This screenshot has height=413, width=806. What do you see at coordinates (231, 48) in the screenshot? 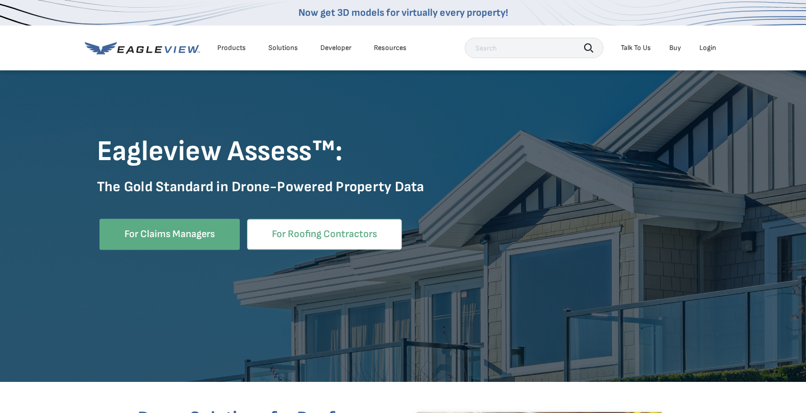
I see `div: Products` at bounding box center [231, 48].